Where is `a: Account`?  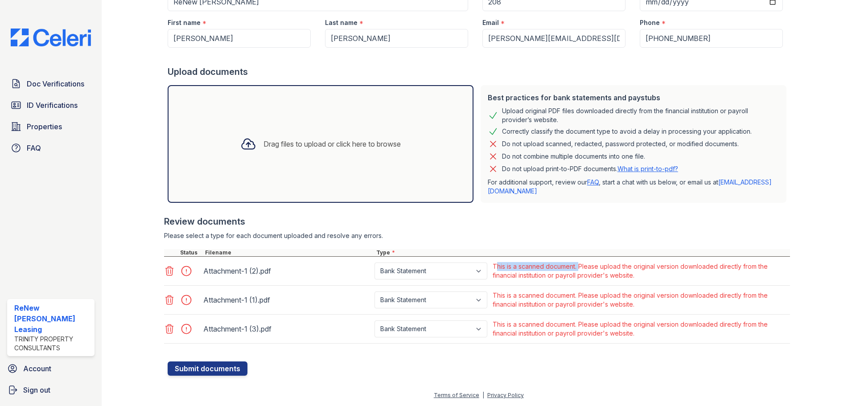
a: Account is located at coordinates (51, 369).